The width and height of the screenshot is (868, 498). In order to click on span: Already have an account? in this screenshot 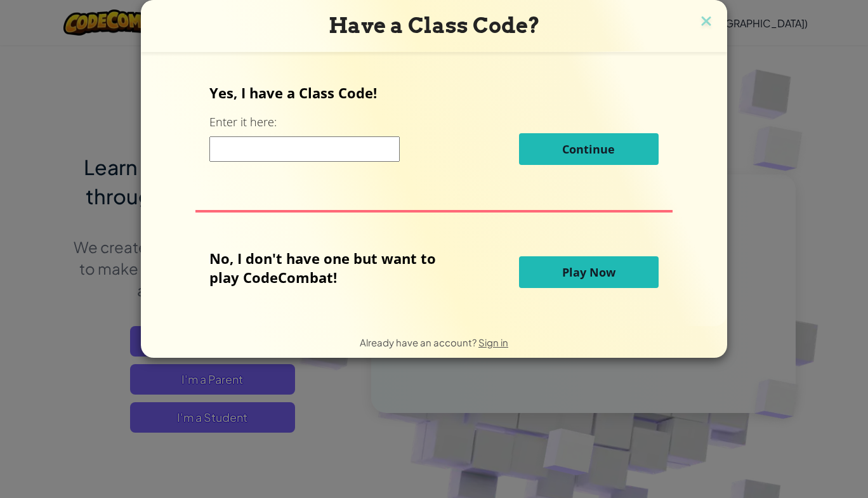, I will do `click(419, 342)`.